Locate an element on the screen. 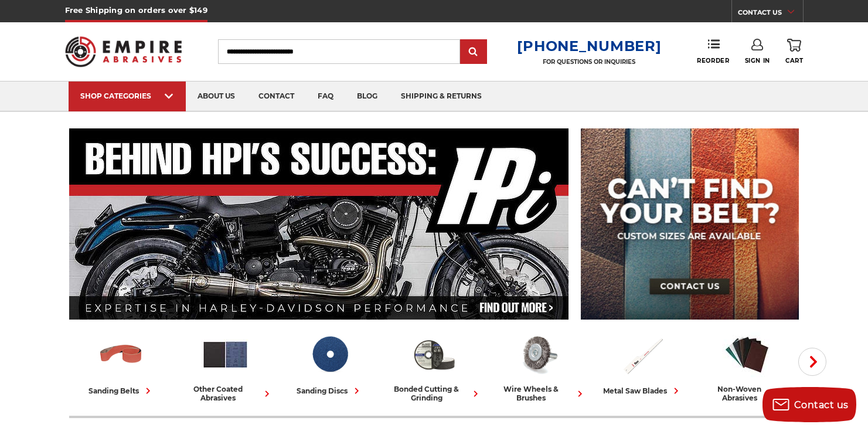  a: contact is located at coordinates (276, 96).